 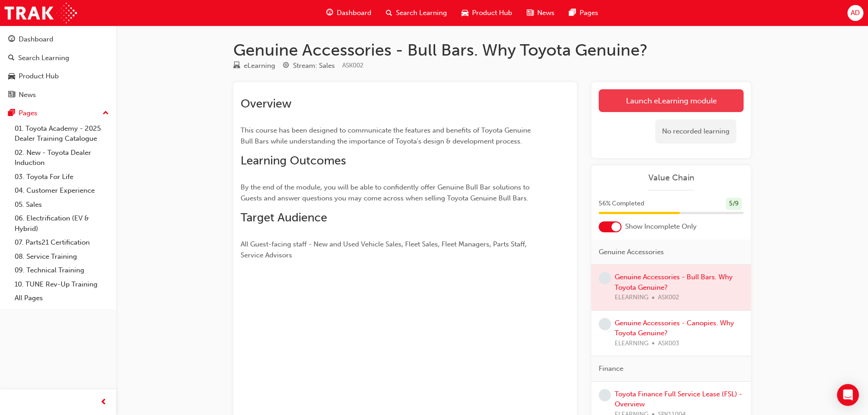 I want to click on button: DashboardSearch LearningProduct HubNews, so click(x=58, y=67).